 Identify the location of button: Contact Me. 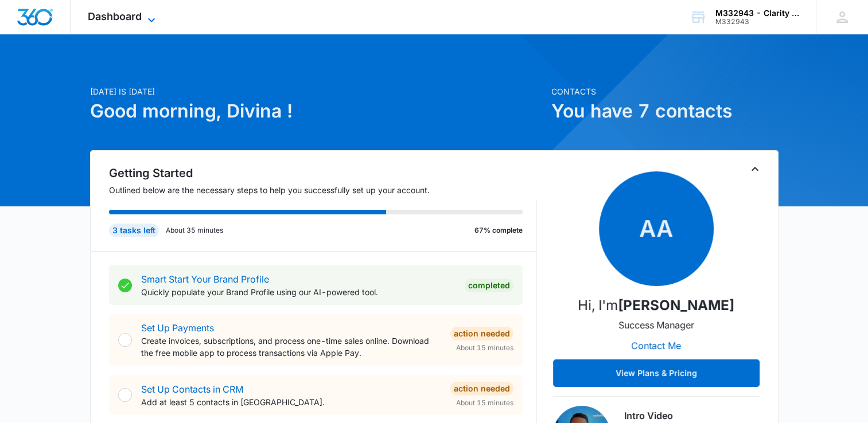
(656, 346).